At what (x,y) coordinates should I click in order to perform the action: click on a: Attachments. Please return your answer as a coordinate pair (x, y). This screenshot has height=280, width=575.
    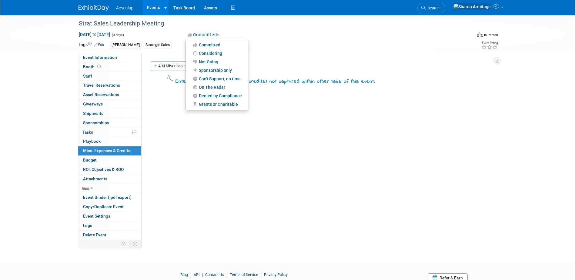
    Looking at the image, I should click on (110, 179).